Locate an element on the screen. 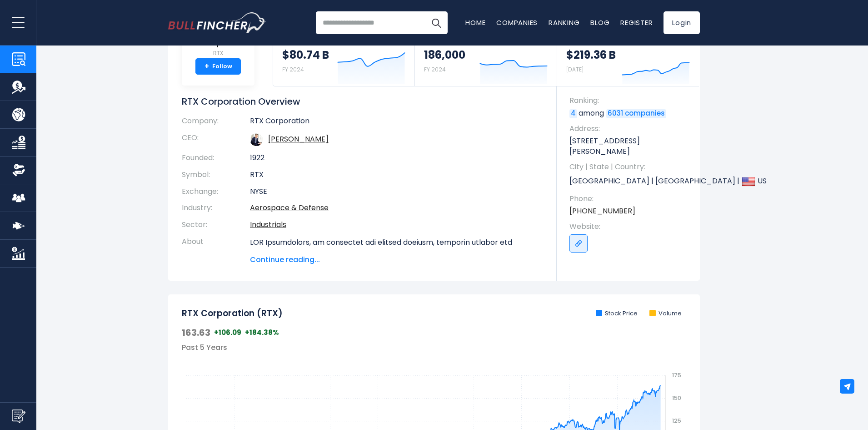 This screenshot has height=430, width=868. a: Go to homepage is located at coordinates (217, 23).